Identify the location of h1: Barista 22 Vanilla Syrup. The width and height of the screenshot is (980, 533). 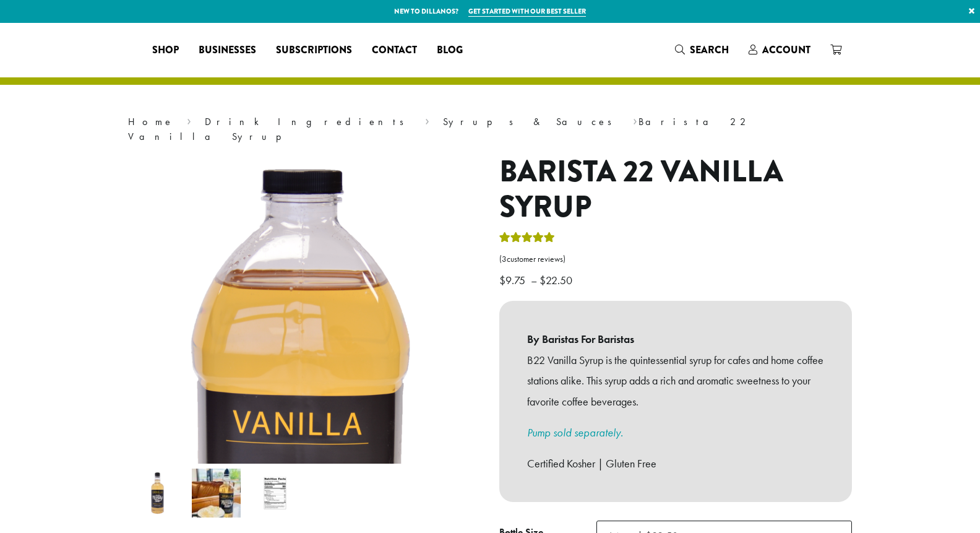
(676, 189).